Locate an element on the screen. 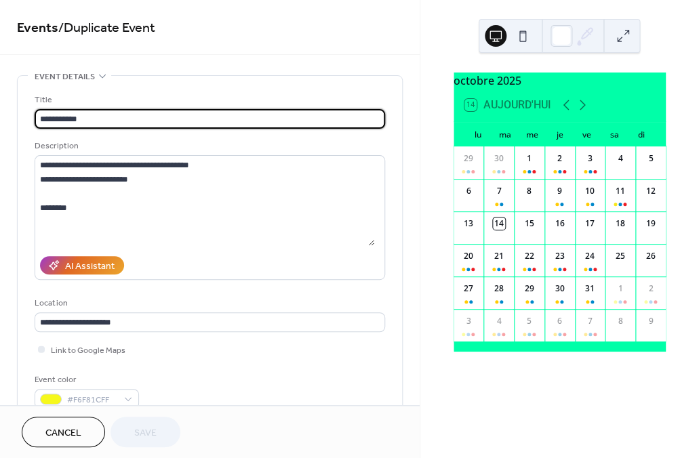  div: 26 is located at coordinates (650, 256).